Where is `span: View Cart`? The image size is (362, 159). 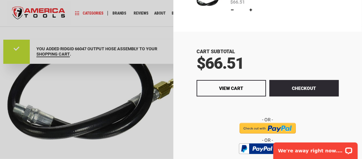
span: View Cart is located at coordinates (231, 88).